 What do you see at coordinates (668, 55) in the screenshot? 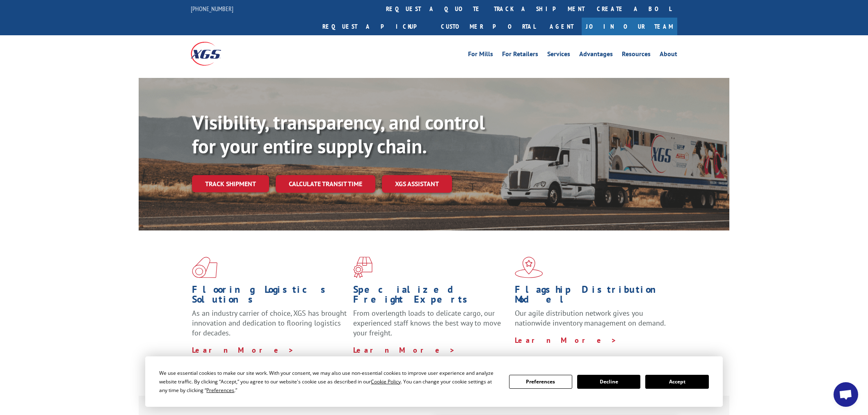
I see `a: About` at bounding box center [668, 55].